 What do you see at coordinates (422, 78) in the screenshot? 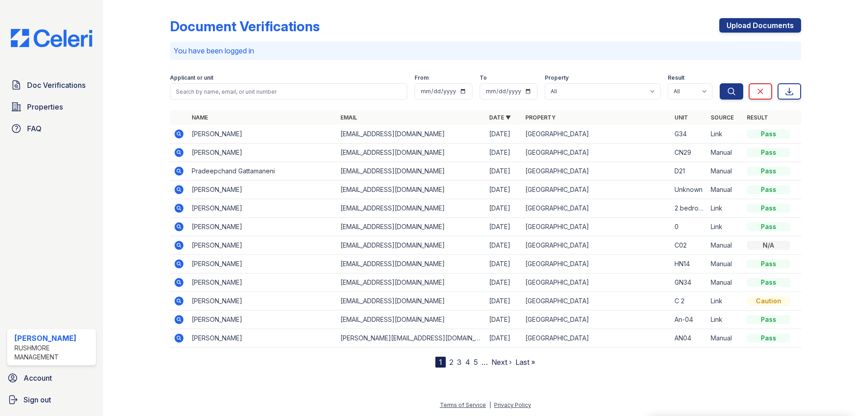
I see `label: From` at bounding box center [422, 78].